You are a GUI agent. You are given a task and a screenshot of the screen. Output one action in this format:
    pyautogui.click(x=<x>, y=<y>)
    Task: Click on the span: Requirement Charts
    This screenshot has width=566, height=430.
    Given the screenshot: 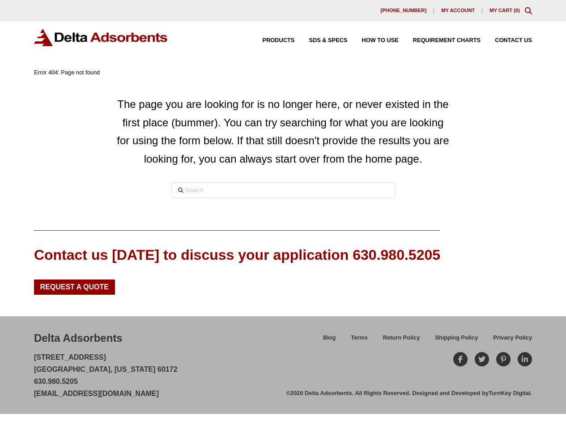 What is the action you would take?
    pyautogui.click(x=447, y=40)
    